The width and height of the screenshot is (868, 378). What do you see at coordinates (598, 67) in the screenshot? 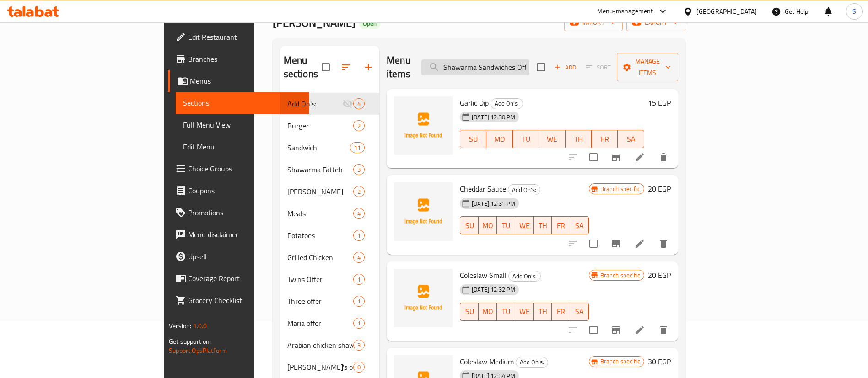
I see `span: Select section first` at bounding box center [598, 67].